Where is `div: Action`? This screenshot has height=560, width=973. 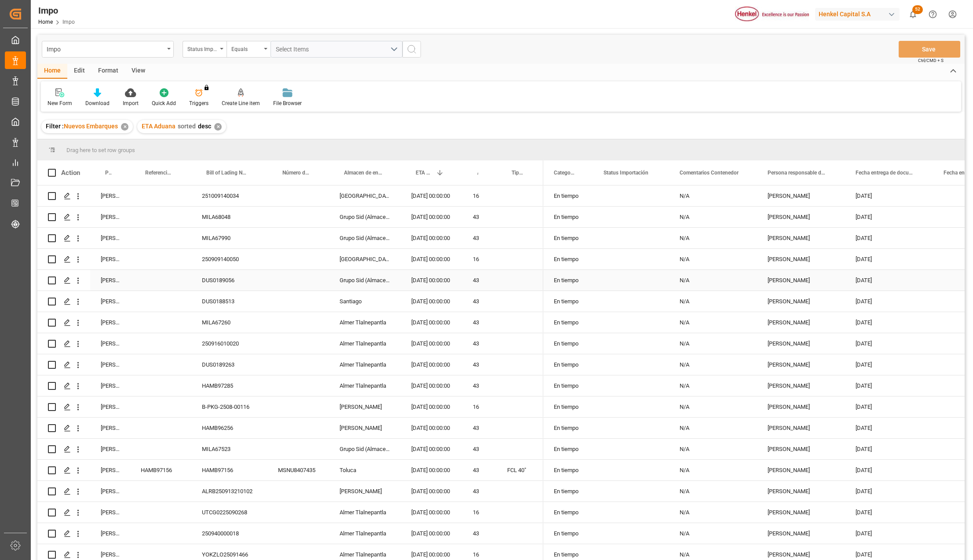
div: Action is located at coordinates (70, 173).